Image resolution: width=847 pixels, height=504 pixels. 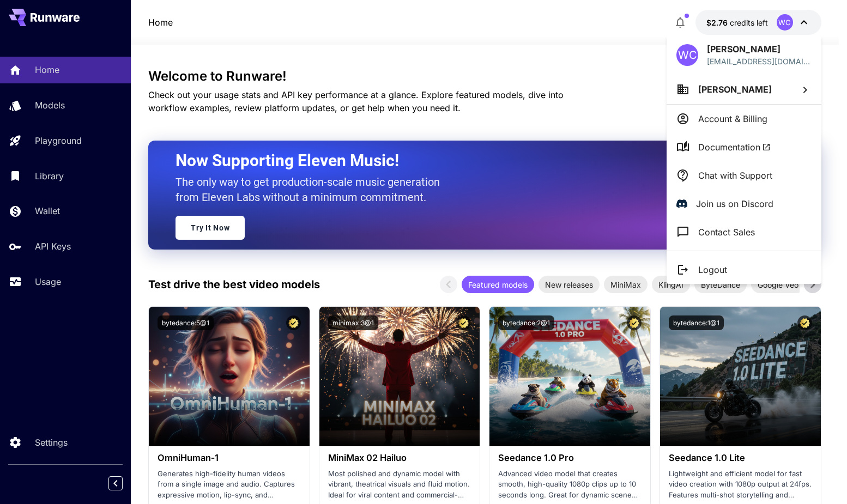 What do you see at coordinates (734, 147) in the screenshot?
I see `span: Documentation` at bounding box center [734, 147].